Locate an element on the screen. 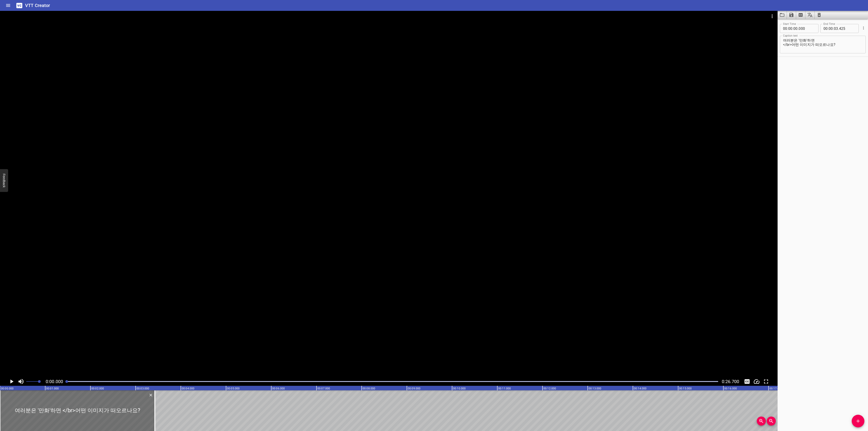  button: Video Options is located at coordinates (772, 16).